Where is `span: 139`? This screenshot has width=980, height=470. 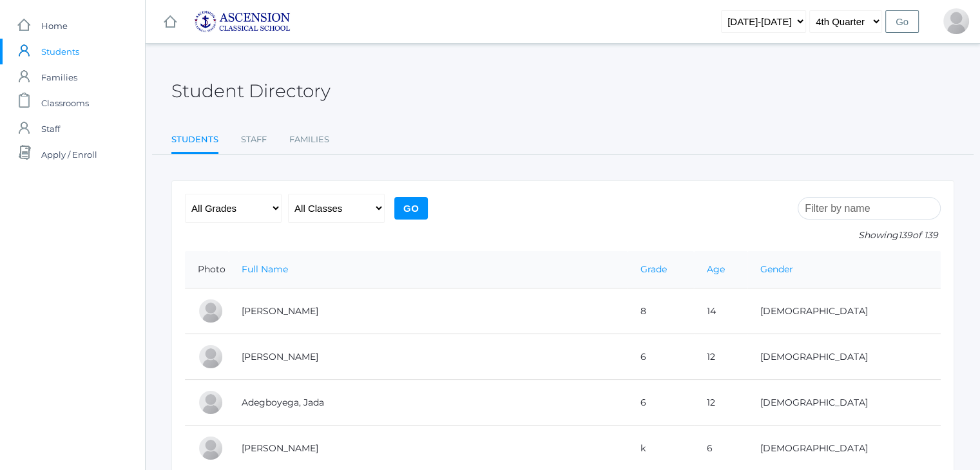 span: 139 is located at coordinates (905, 235).